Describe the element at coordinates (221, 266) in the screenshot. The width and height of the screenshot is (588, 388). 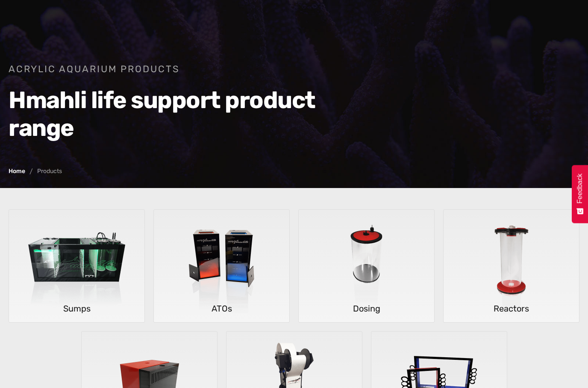
I see `img: ATOs` at that location.